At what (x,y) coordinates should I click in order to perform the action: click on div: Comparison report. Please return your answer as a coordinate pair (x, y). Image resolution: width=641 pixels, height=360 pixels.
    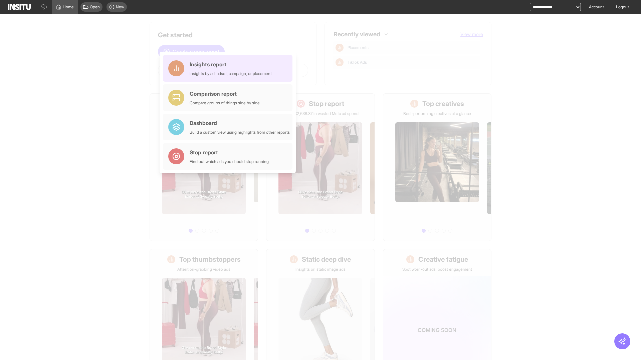
    Looking at the image, I should click on (225, 94).